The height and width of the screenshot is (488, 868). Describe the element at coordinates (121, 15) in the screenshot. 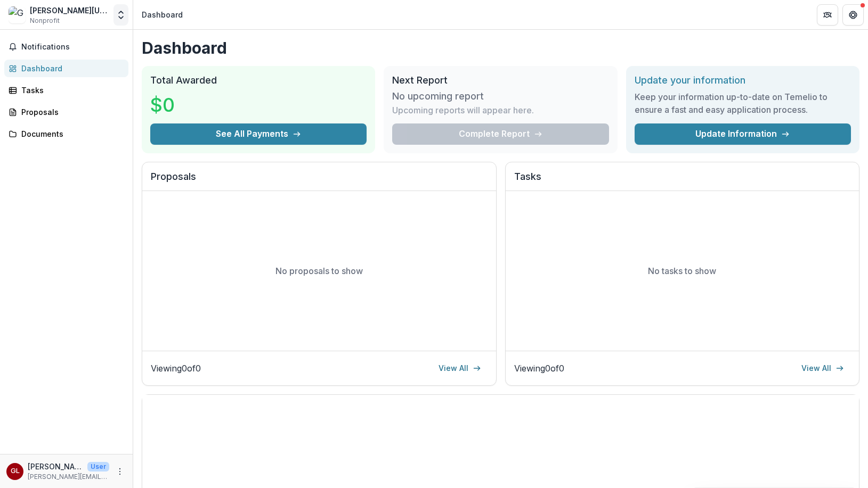

I see `button: Open entity switcher` at that location.